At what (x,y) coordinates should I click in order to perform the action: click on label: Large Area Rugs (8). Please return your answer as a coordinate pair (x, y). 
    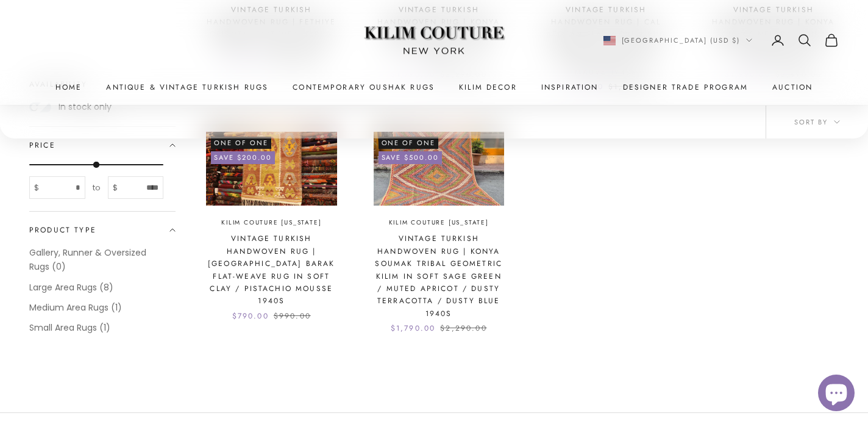
    Looking at the image, I should click on (71, 286).